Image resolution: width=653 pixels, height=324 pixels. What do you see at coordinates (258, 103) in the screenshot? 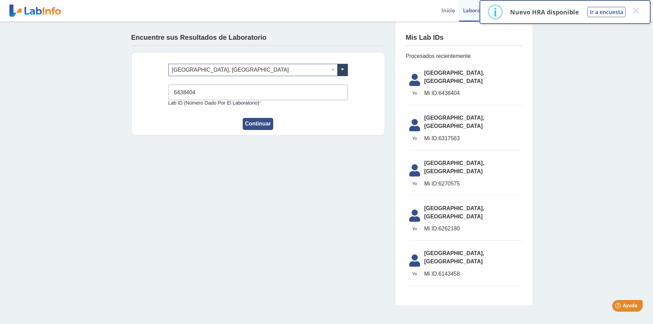
I see `label: Lab ID (número dado por el laboratorio)` at bounding box center [258, 103].